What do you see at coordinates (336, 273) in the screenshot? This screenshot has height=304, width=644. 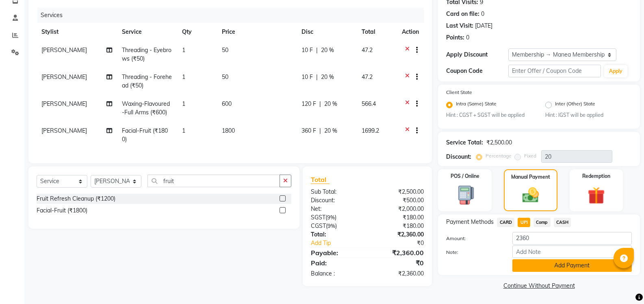 I see `div: Balance :` at bounding box center [336, 273].